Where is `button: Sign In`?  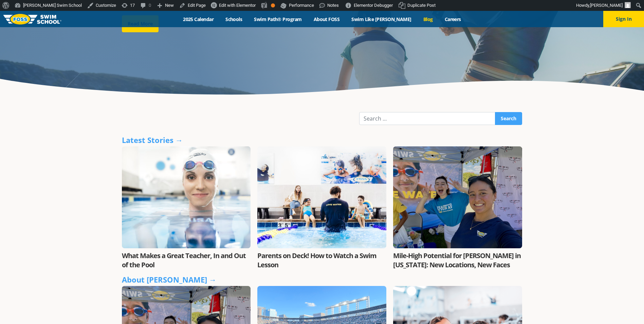
button: Sign In is located at coordinates (624, 19).